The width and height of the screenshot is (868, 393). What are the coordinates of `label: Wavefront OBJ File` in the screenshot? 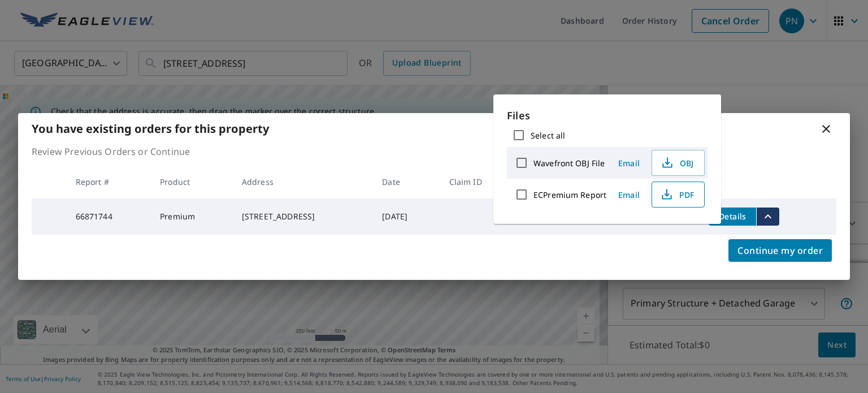 It's located at (569, 163).